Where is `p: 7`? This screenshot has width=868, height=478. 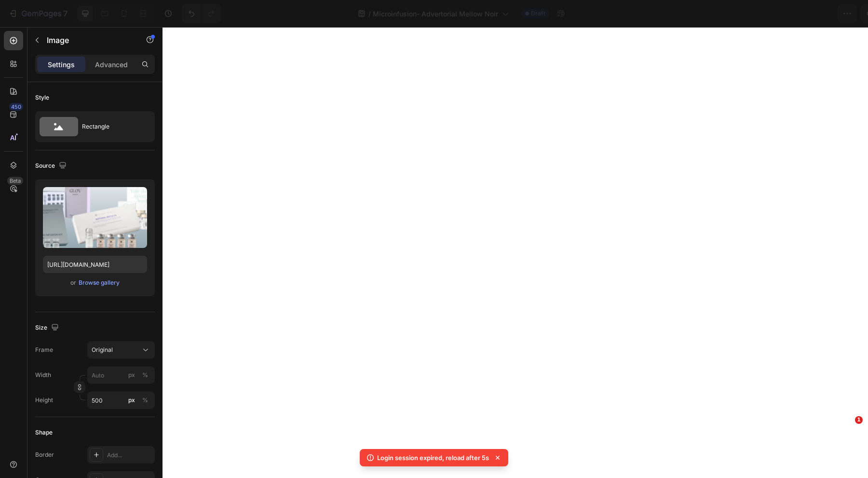
p: 7 is located at coordinates (66, 14).